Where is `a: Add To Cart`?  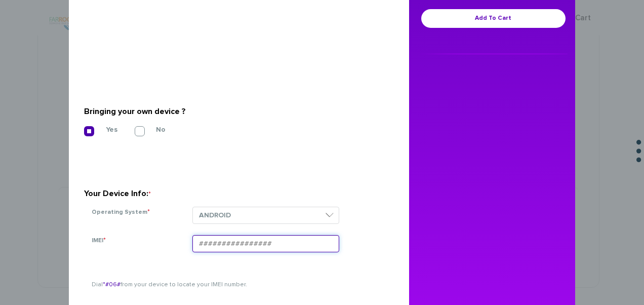 a: Add To Cart is located at coordinates (493, 18).